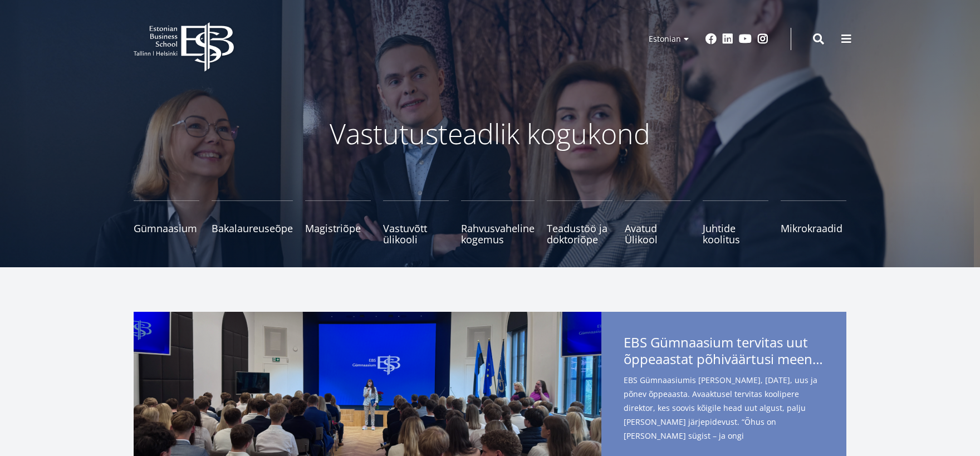  I want to click on span: Vastuvõtt ülikooli, so click(416, 234).